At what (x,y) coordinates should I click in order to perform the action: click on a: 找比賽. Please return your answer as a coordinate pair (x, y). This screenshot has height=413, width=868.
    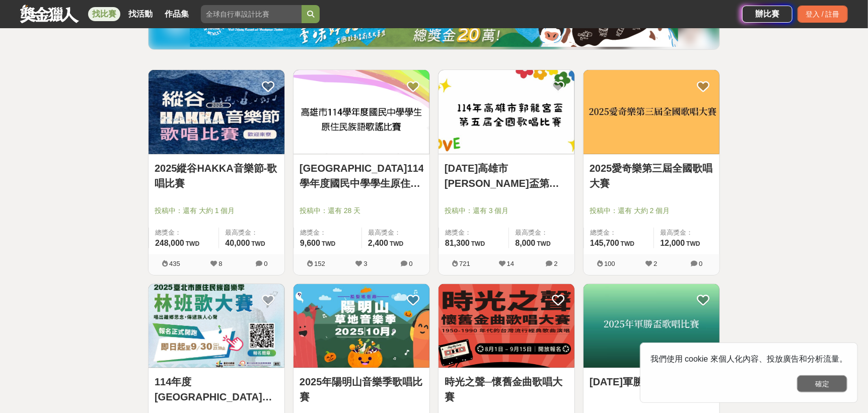
    Looking at the image, I should click on (104, 14).